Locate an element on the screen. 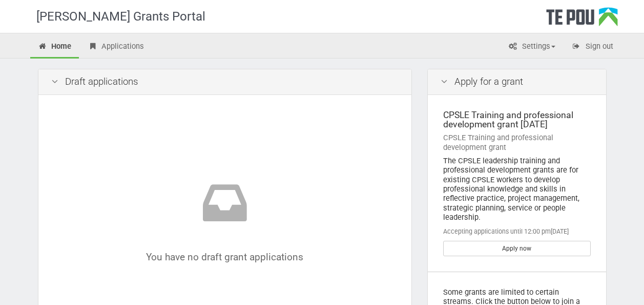  a: Applications is located at coordinates (115, 47).